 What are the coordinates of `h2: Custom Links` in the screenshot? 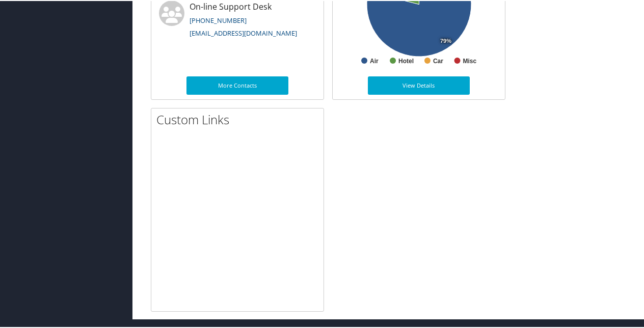 It's located at (240, 119).